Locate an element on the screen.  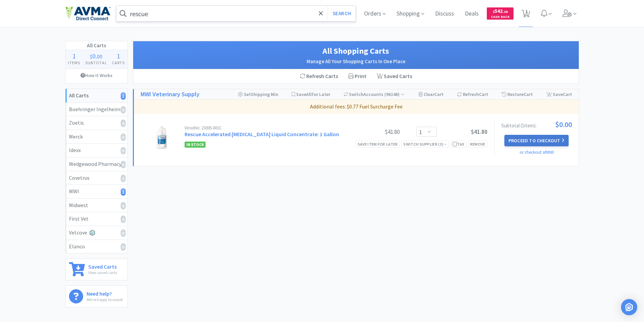
div: Refresh is located at coordinates (472, 94).